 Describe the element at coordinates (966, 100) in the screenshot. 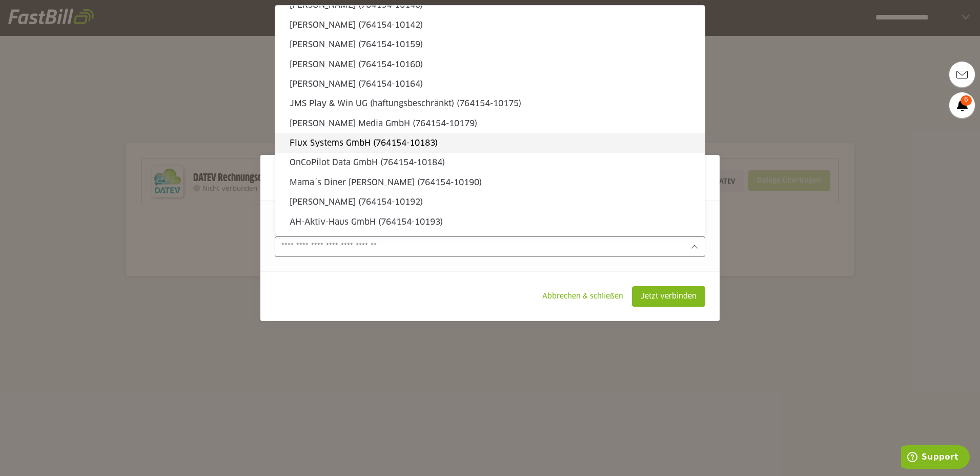

I see `span: 6` at that location.